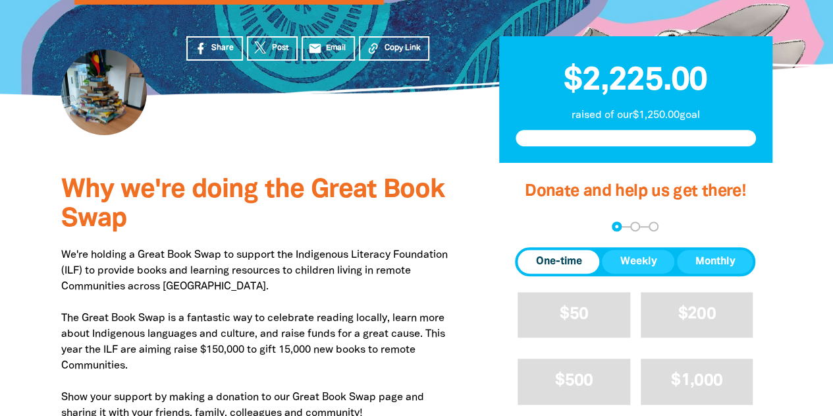 The width and height of the screenshot is (833, 416). What do you see at coordinates (697, 381) in the screenshot?
I see `button: $1,000` at bounding box center [697, 381].